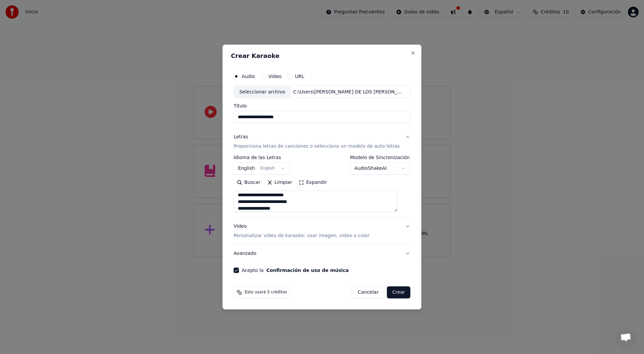 This screenshot has width=644, height=354. What do you see at coordinates (262, 157) in the screenshot?
I see `label: Idioma de las Letras` at bounding box center [262, 157].